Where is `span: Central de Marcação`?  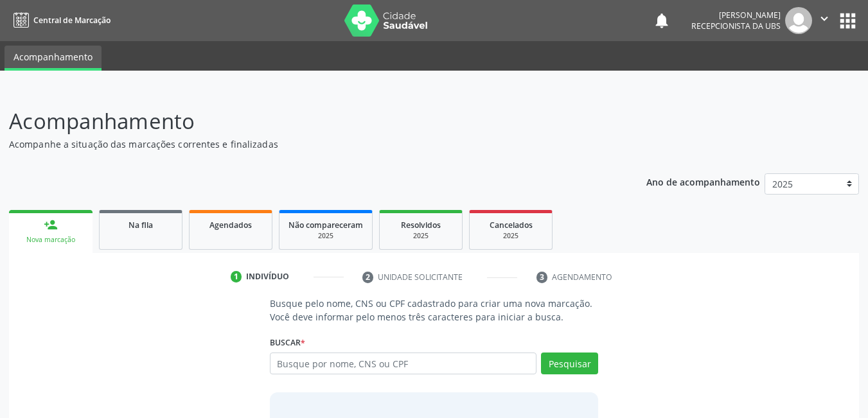 span: Central de Marcação is located at coordinates (72, 20).